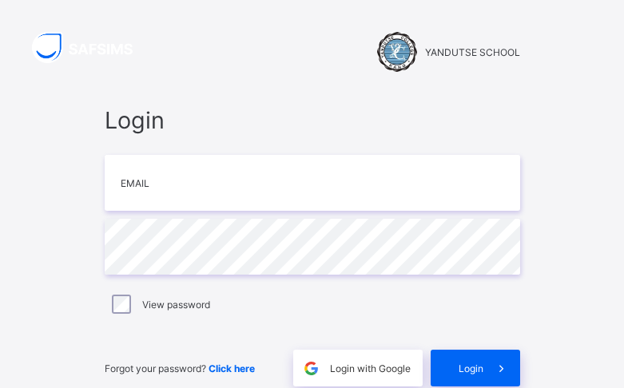  I want to click on span: YANDUTSE SCHOOL, so click(472, 52).